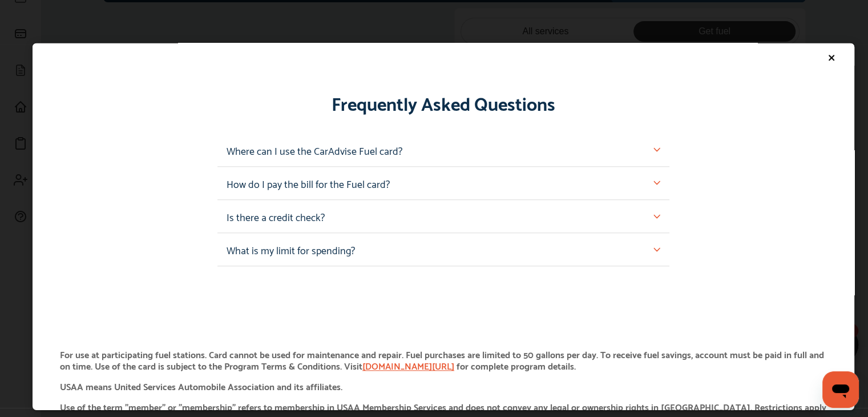 This screenshot has height=417, width=868. What do you see at coordinates (290, 249) in the screenshot?
I see `p: What is my limit for spending?` at bounding box center [290, 249].